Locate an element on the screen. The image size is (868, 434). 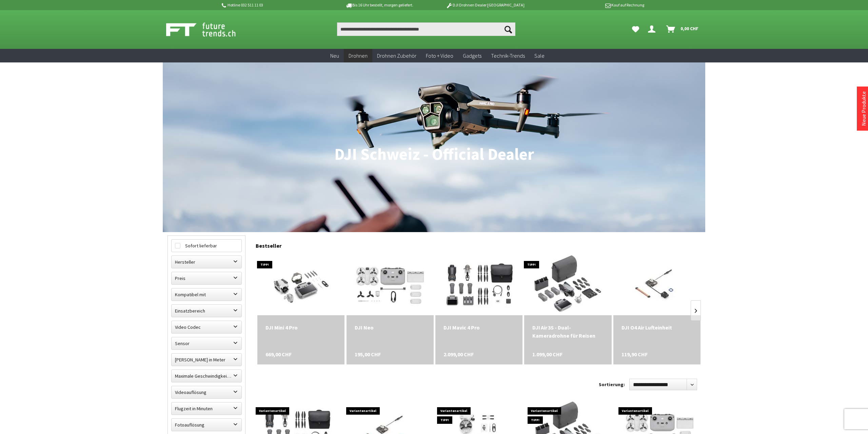
div: DJI Neo is located at coordinates (390, 327).